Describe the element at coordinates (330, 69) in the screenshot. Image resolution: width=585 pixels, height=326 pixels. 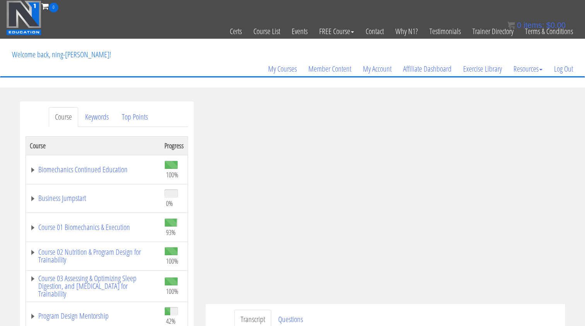
I see `a: Member Content` at that location.